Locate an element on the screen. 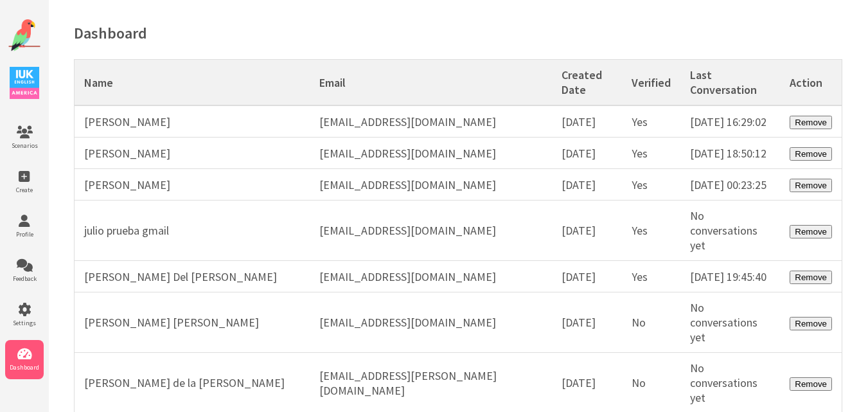  img: Website Logo is located at coordinates (25, 36).